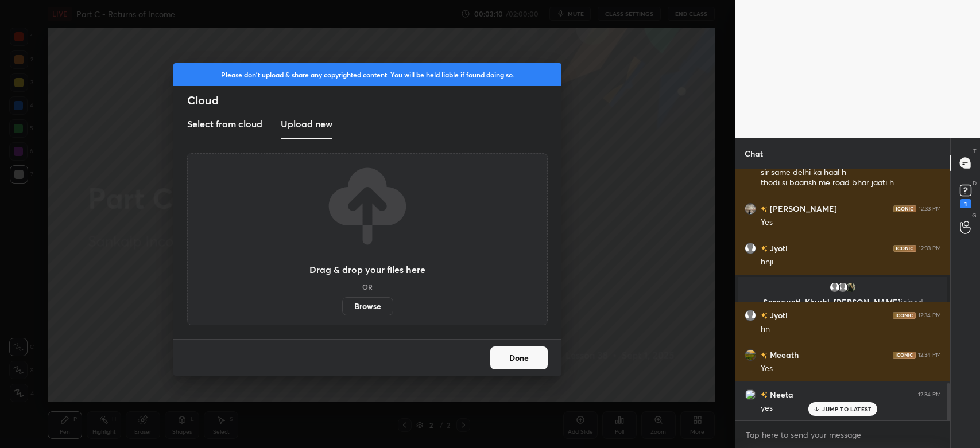 This screenshot has width=980, height=448. Describe the element at coordinates (847, 409) in the screenshot. I see `p: JUMP TO LATEST` at that location.